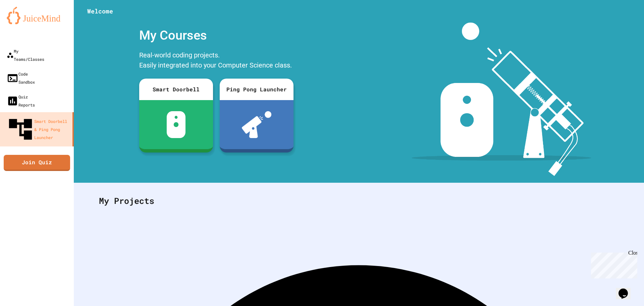 The width and height of the screenshot is (644, 306). Describe the element at coordinates (38, 129) in the screenshot. I see `div: Smart Doorbell & Ping Pong Launcher` at that location.